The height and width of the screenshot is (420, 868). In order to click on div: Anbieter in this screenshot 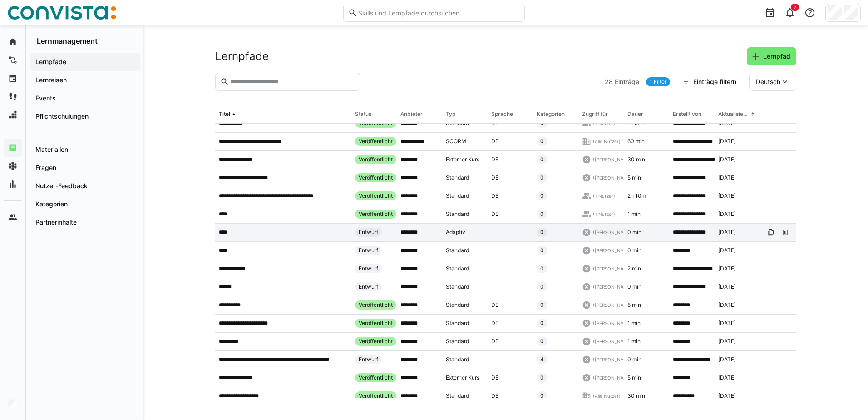, I will do `click(412, 114)`.